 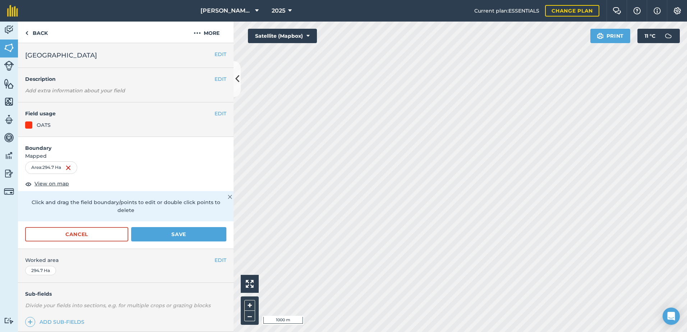 What do you see at coordinates (282, 36) in the screenshot?
I see `button: Satellite (Mapbox)` at bounding box center [282, 36].